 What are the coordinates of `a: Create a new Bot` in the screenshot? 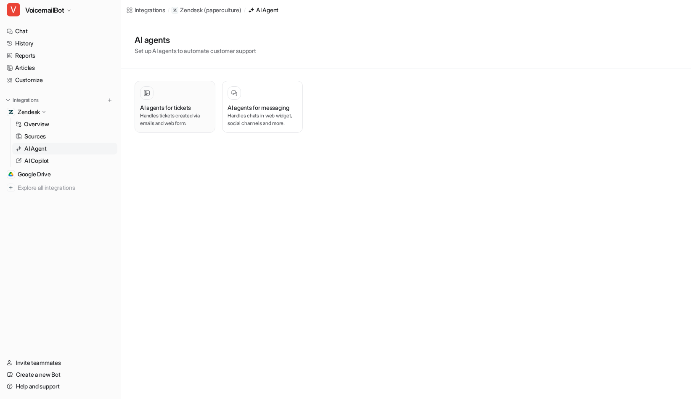 It's located at (60, 374).